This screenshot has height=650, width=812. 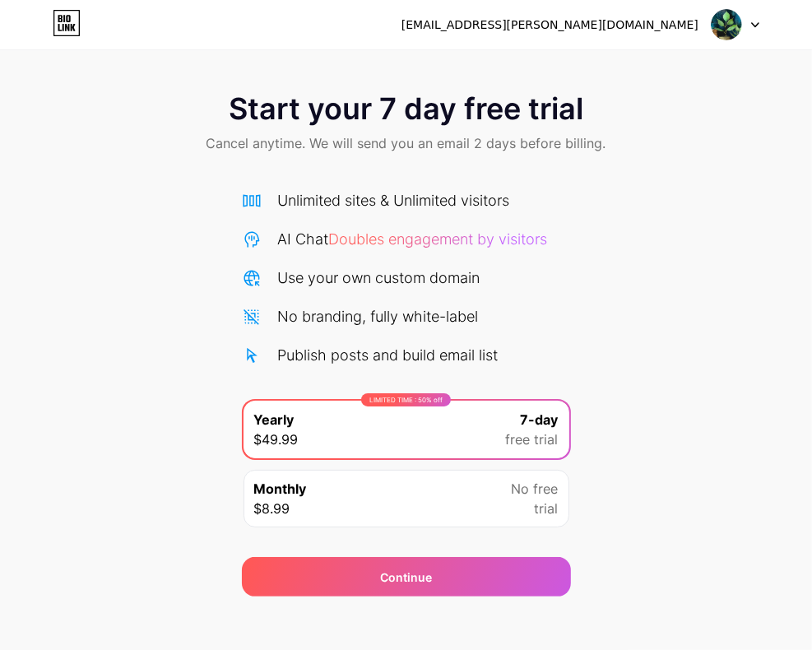 What do you see at coordinates (546, 508) in the screenshot?
I see `span: trial` at bounding box center [546, 508].